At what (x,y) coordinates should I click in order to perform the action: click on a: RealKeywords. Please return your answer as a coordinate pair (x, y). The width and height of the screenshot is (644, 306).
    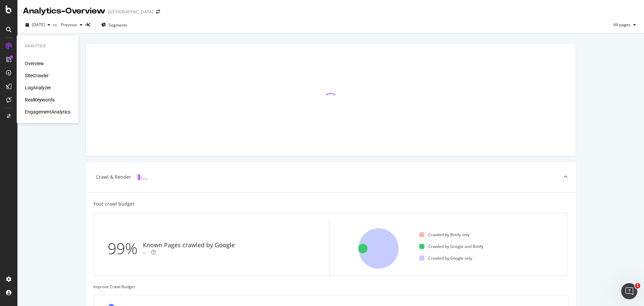
    Looking at the image, I should click on (40, 100).